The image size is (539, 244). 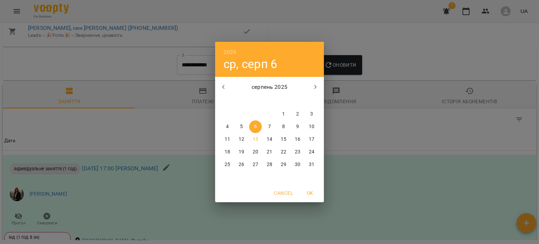 What do you see at coordinates (270, 139) in the screenshot?
I see `button: 14` at bounding box center [270, 139].